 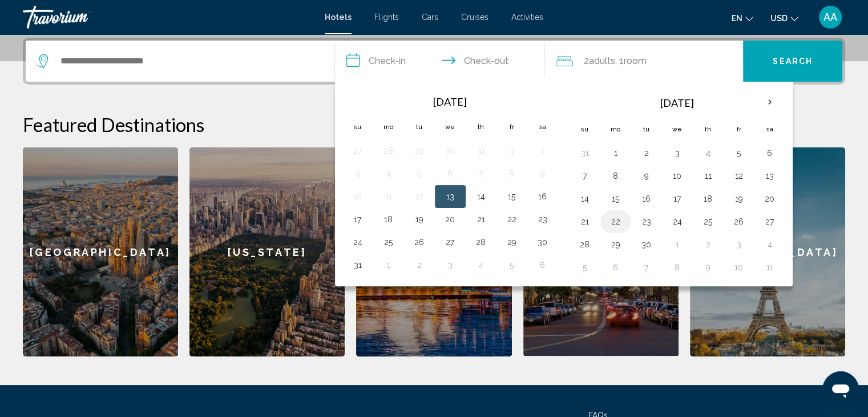 I want to click on span: en, so click(x=737, y=18).